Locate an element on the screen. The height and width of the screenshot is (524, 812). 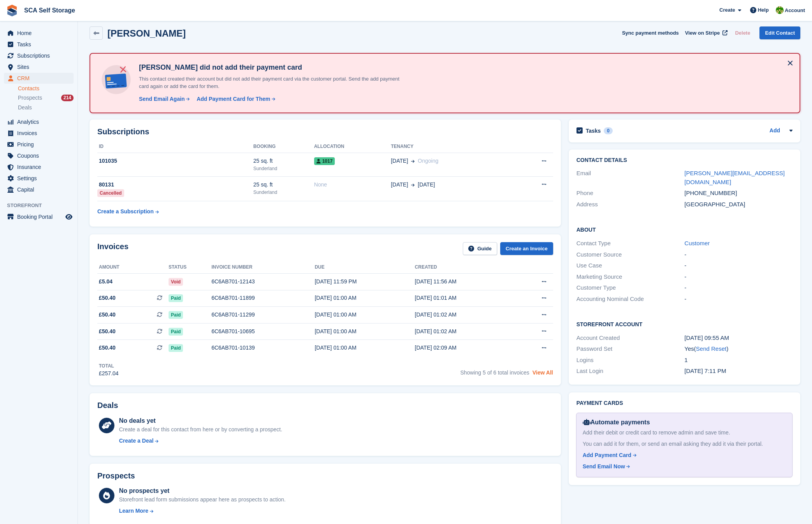
th: Created is located at coordinates (464, 267).